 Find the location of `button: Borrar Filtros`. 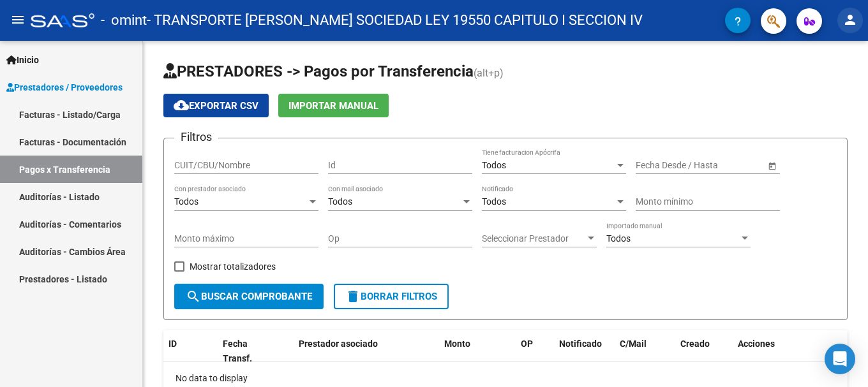

button: Borrar Filtros is located at coordinates (391, 296).